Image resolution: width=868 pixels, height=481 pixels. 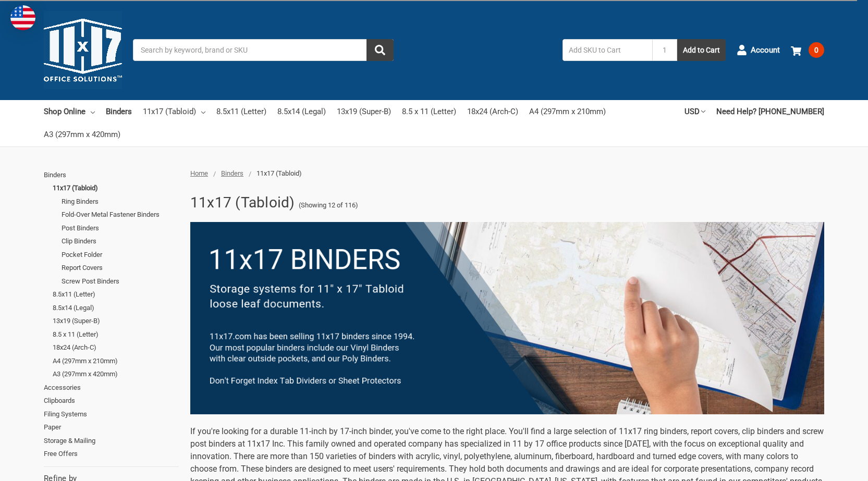 I want to click on a: Pocket Folder, so click(x=120, y=255).